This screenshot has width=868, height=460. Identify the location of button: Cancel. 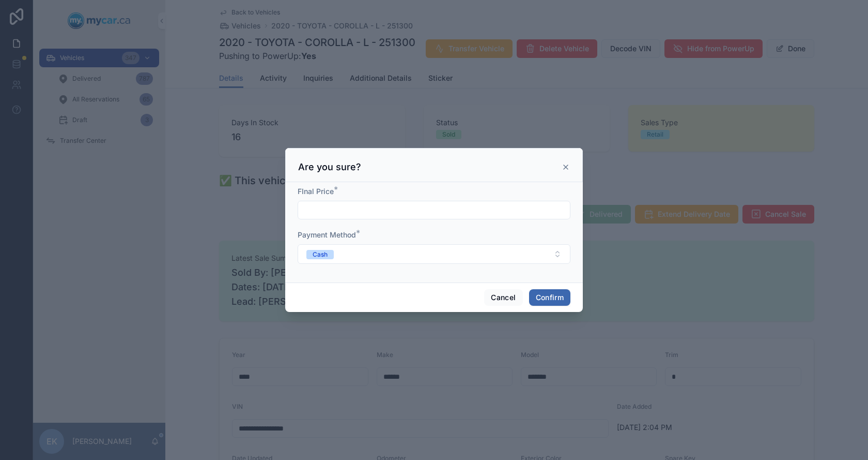
(503, 297).